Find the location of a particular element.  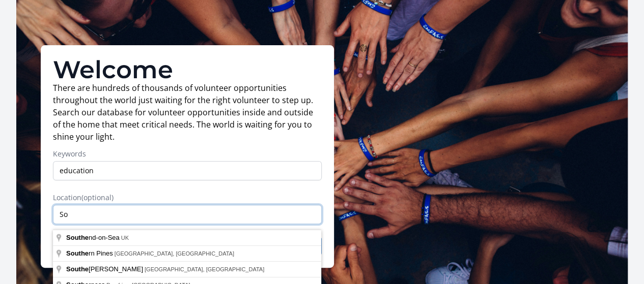

span: nd-on-Sea is located at coordinates (93, 238).